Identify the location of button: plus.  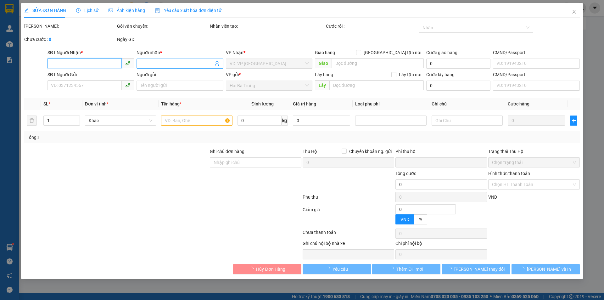
(574, 121).